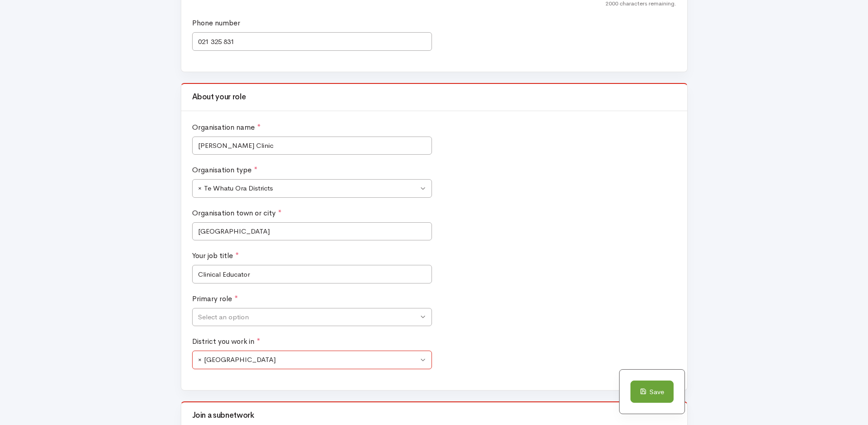  Describe the element at coordinates (226, 127) in the screenshot. I see `label: Organisation name` at that location.